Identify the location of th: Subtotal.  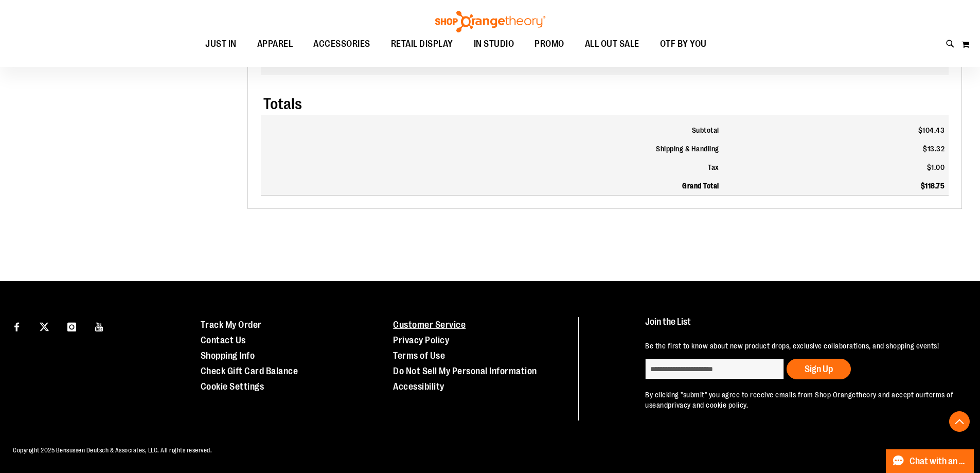
(492, 127).